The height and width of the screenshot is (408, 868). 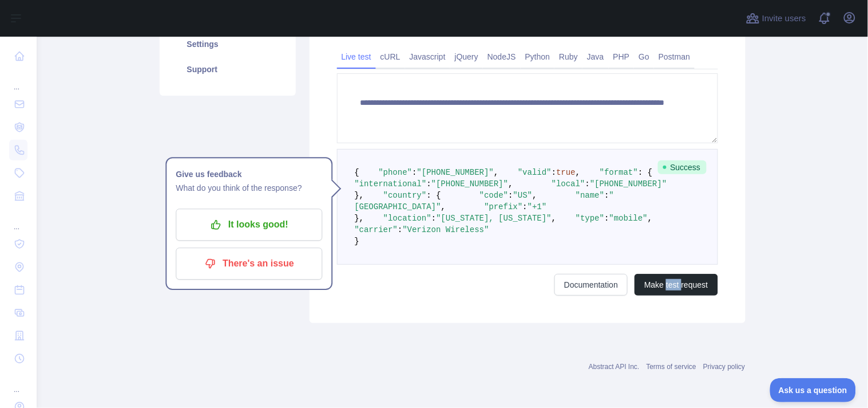 I want to click on button: Make test request, so click(x=676, y=285).